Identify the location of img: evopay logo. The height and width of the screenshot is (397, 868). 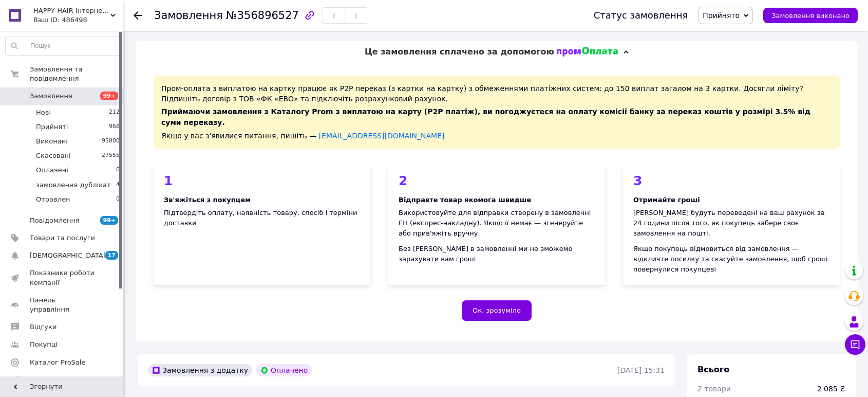
(588, 52).